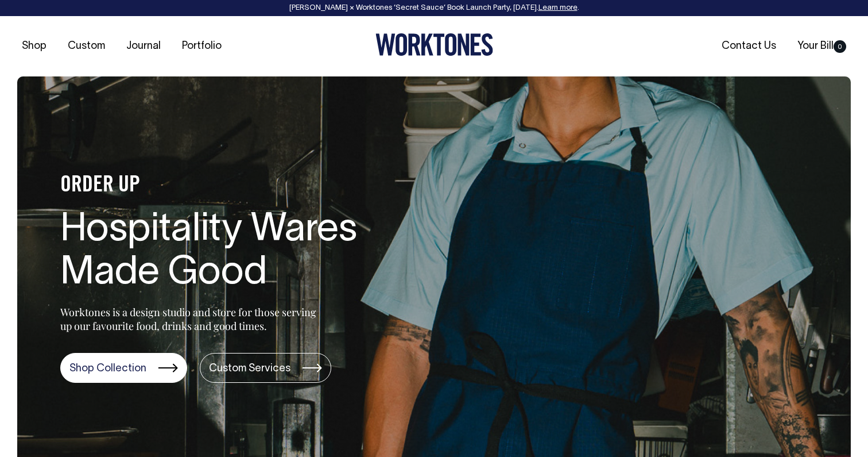 This screenshot has width=868, height=457. Describe the element at coordinates (749, 46) in the screenshot. I see `a: Contact Us` at that location.